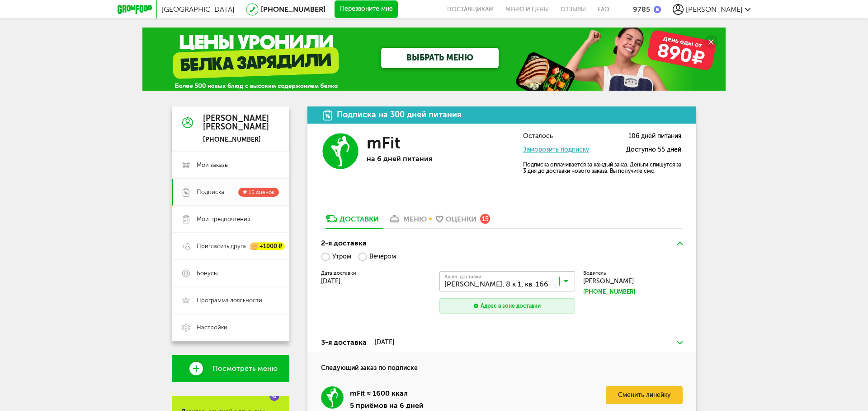  What do you see at coordinates (485, 219) in the screenshot?
I see `div: 15` at bounding box center [485, 219].